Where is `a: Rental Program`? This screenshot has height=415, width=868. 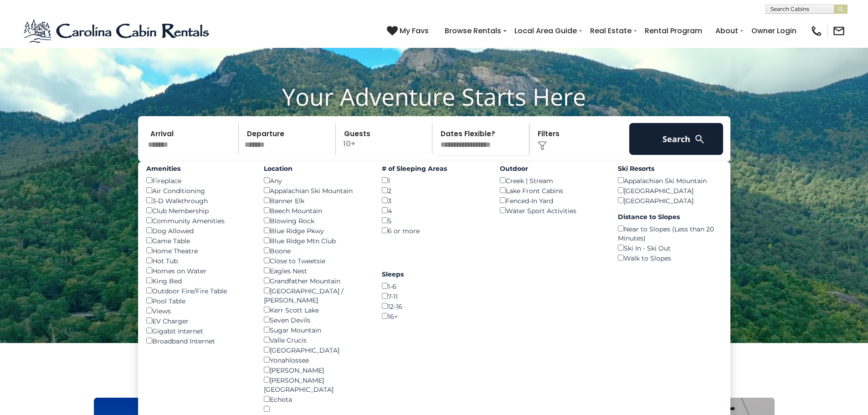 a: Rental Program is located at coordinates (674, 31).